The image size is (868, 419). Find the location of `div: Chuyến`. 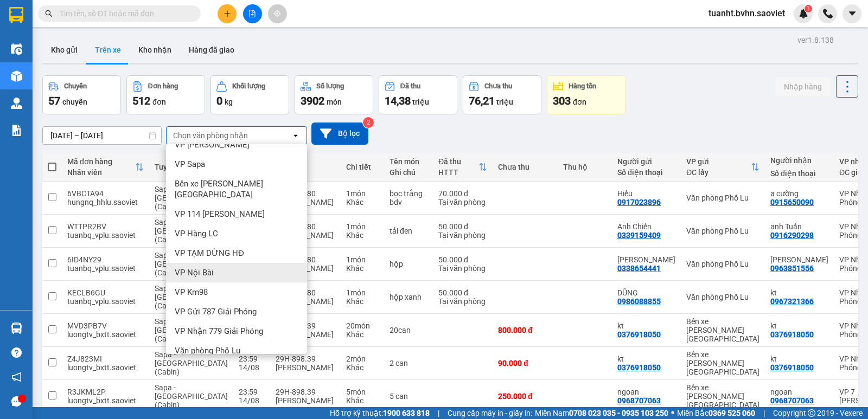

div: Chuyến is located at coordinates (76, 86).